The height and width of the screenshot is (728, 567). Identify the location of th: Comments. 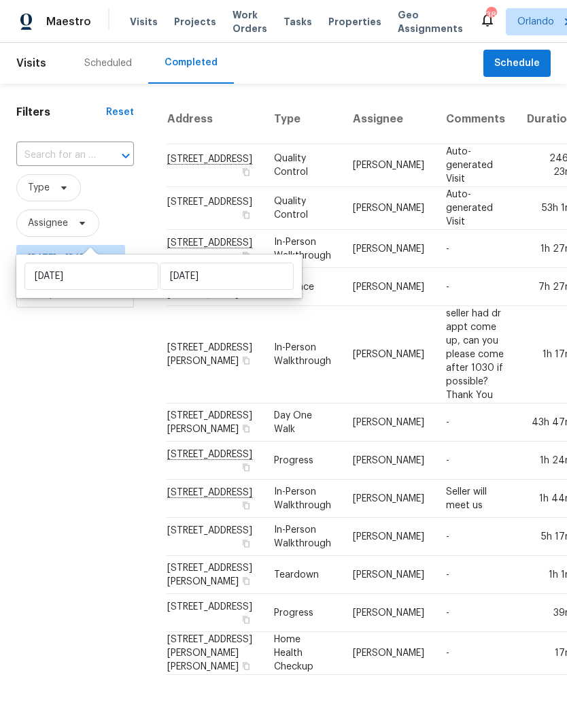
(475, 119).